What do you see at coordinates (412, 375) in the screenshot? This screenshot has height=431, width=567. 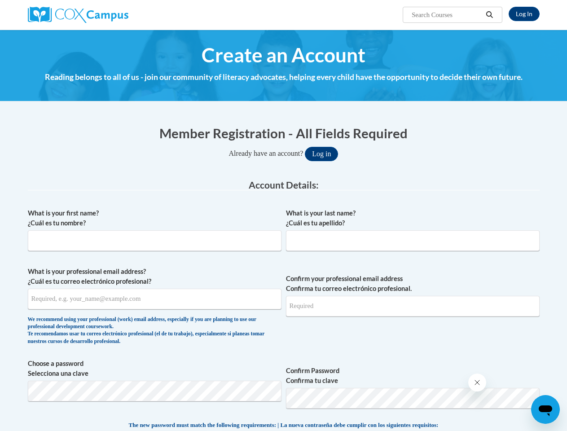 I see `label: Confirm Password Confirma tu clave` at bounding box center [412, 375].